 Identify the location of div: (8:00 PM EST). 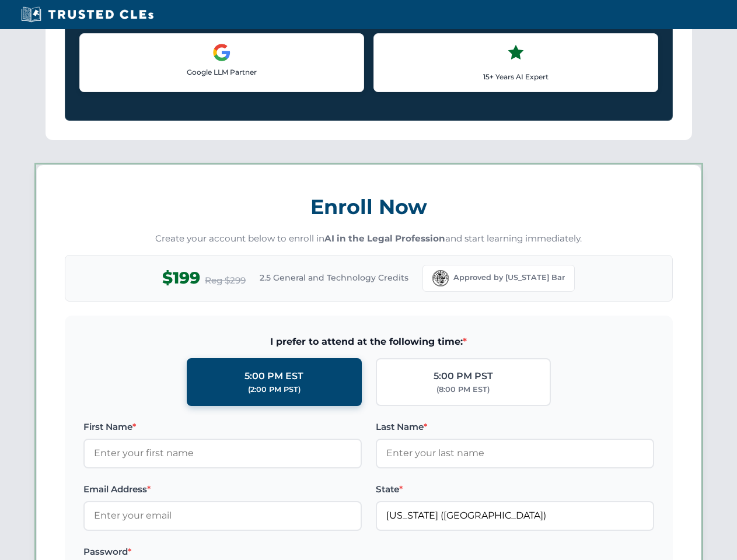
(463, 390).